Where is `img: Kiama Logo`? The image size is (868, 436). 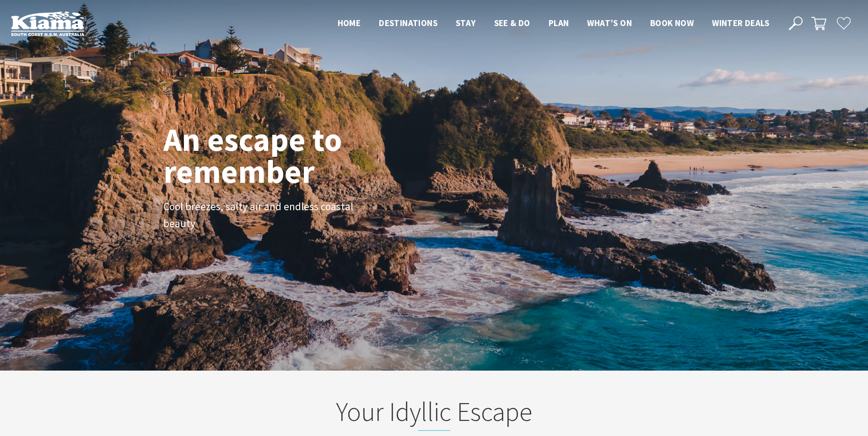 img: Kiama Logo is located at coordinates (47, 23).